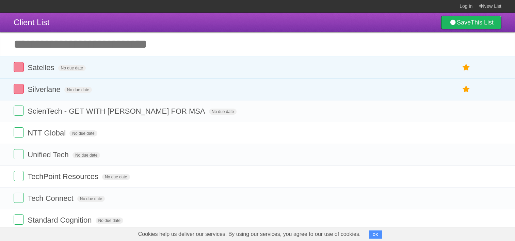  What do you see at coordinates (31, 22) in the screenshot?
I see `span: Client List` at bounding box center [31, 22].